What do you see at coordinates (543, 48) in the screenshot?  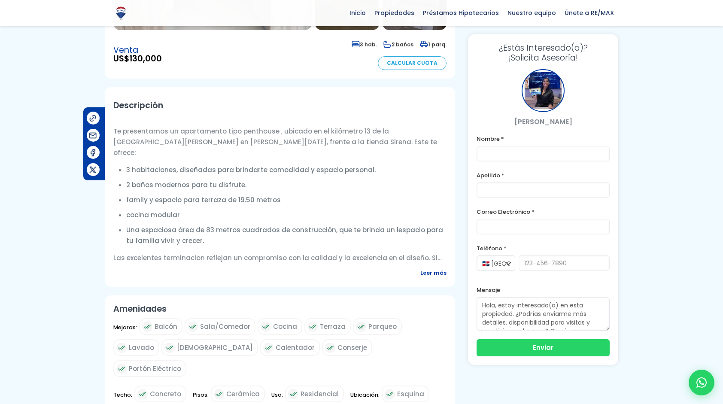 I see `span: ¿Estás Interesado(a)?` at bounding box center [543, 48].